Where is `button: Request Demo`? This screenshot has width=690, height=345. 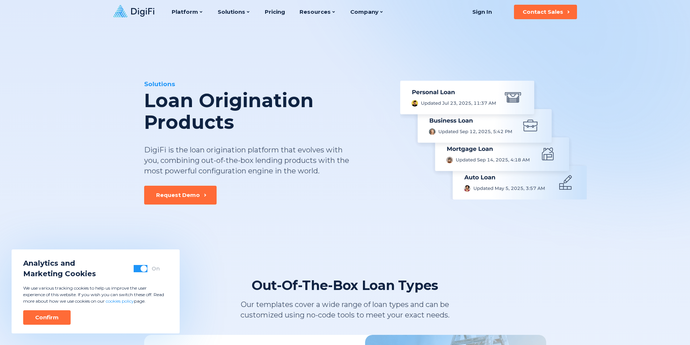
button: Request Demo is located at coordinates (180, 195).